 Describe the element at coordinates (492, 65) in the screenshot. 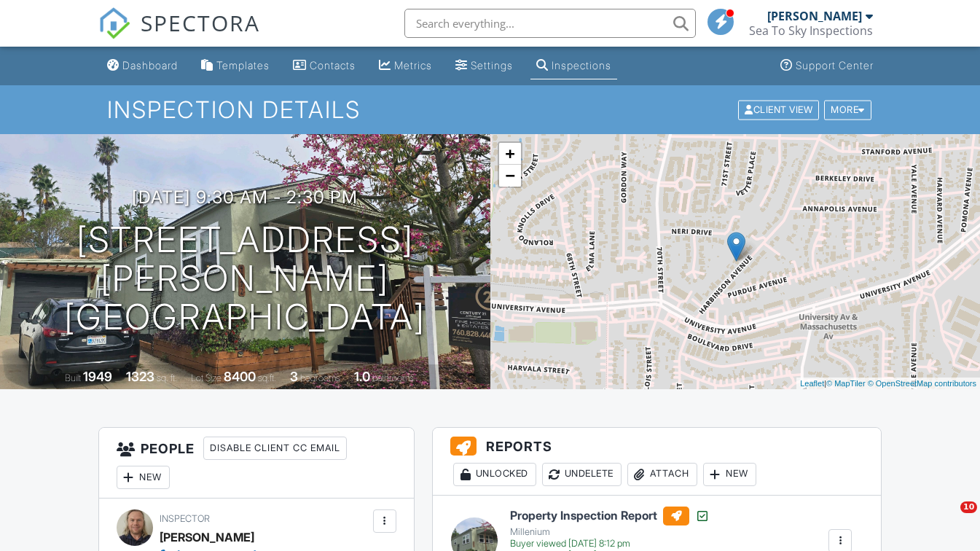

I see `div: Settings` at that location.